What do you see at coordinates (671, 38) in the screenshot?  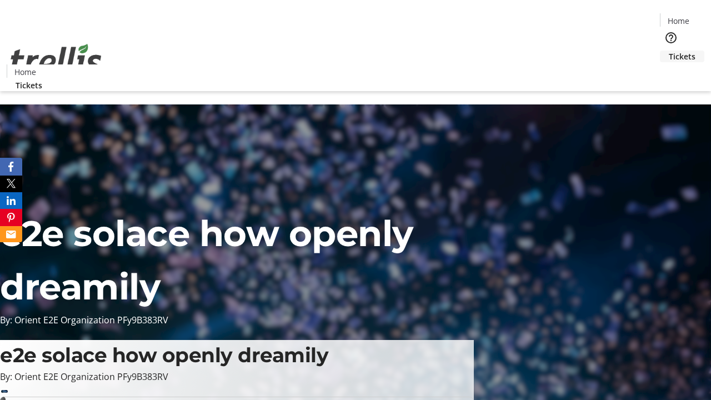 I see `button: Help` at bounding box center [671, 38].